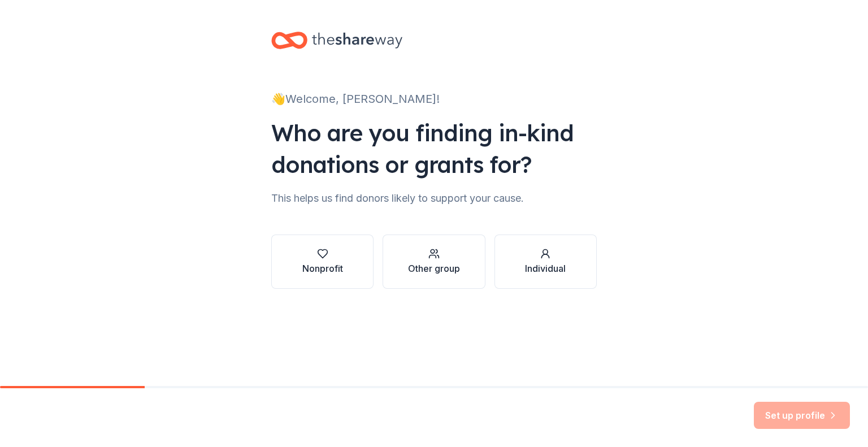 The image size is (868, 447). Describe the element at coordinates (433, 261) in the screenshot. I see `button: Other group` at that location.